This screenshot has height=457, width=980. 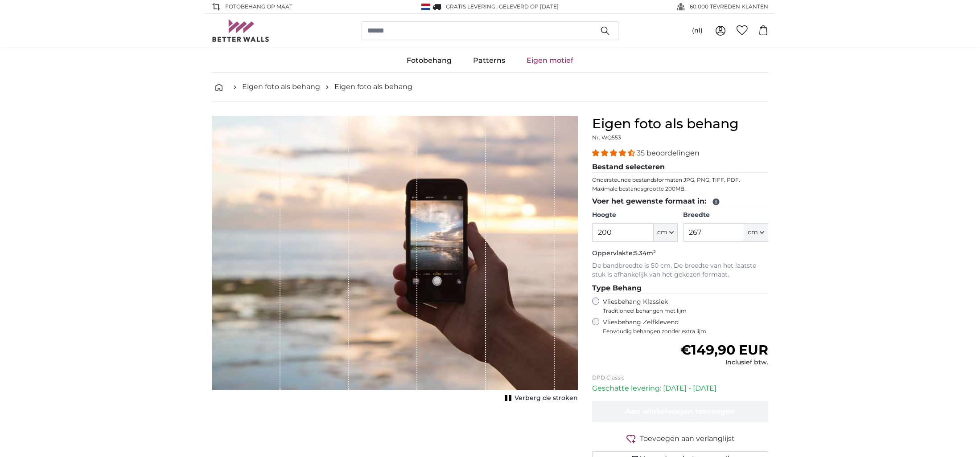 What do you see at coordinates (679, 412) in the screenshot?
I see `span: Aan winkelwagen toevoegen` at bounding box center [679, 412].